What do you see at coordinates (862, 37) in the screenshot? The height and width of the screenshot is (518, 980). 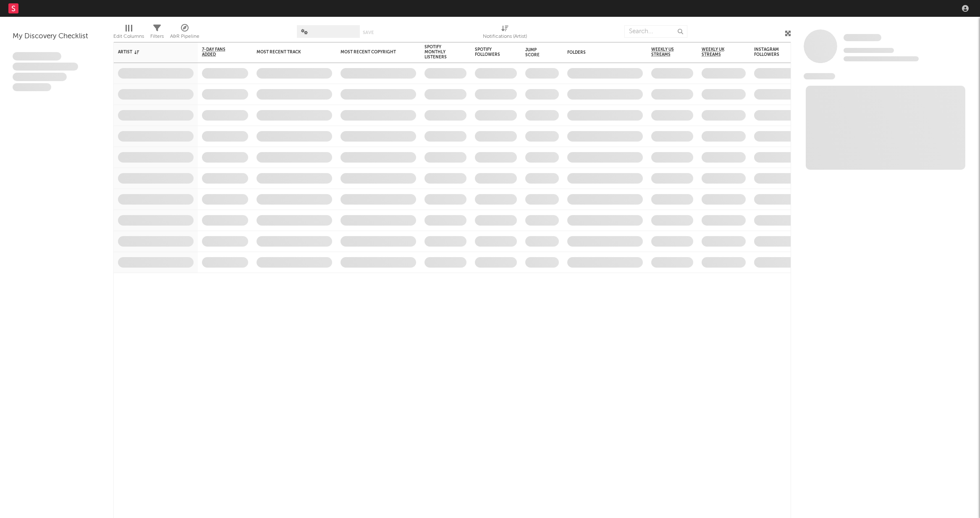 I see `span: Some Artist` at bounding box center [862, 37].